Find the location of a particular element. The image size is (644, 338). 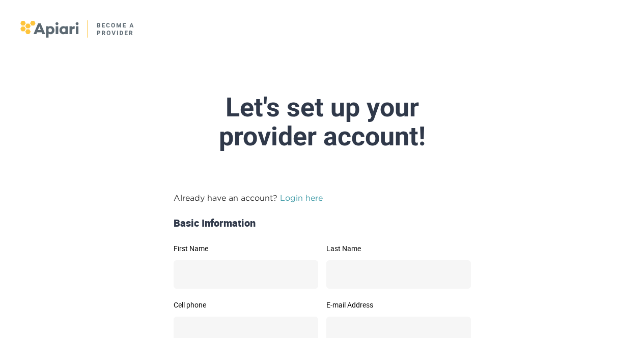

div: Basic Information is located at coordinates (322, 223).